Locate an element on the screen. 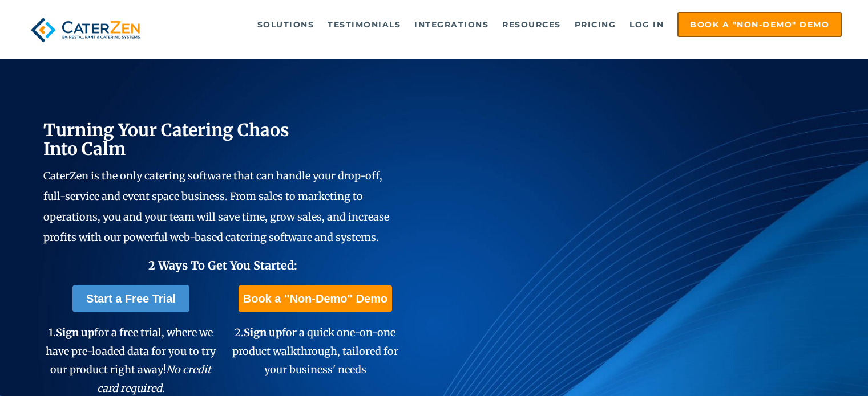 This screenshot has width=868, height=396. a: Resources is located at coordinates (532, 25).